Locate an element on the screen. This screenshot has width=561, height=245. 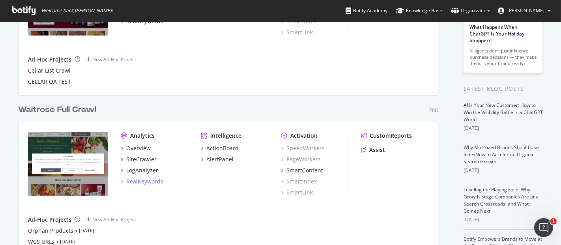
div: SmartIndex is located at coordinates (299, 182).